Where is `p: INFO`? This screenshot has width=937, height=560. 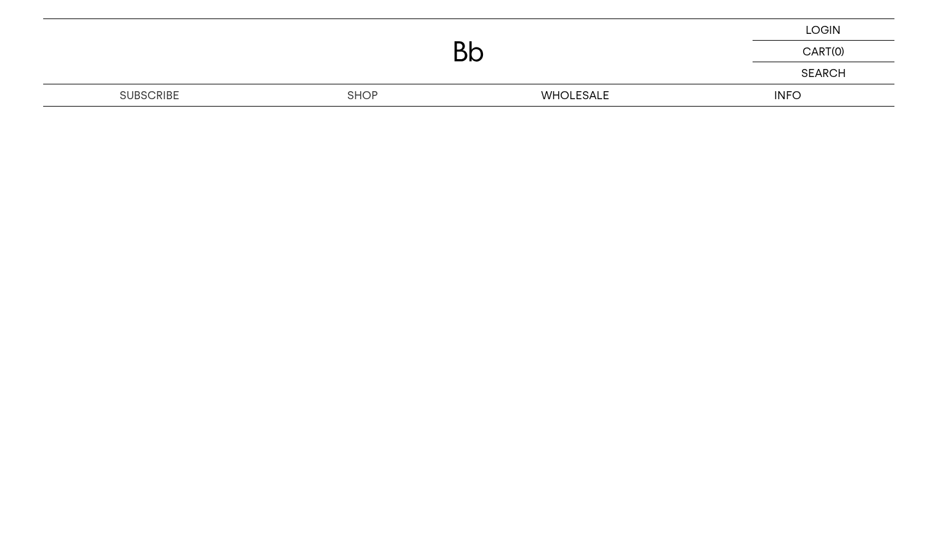
p: INFO is located at coordinates (788, 95).